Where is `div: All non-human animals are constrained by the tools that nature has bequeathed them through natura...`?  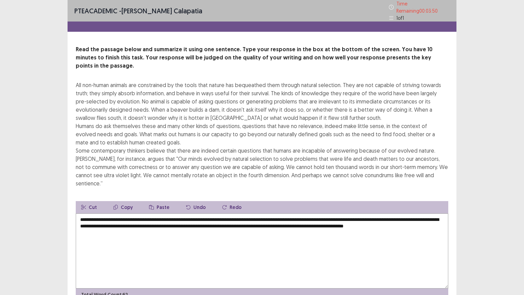
div: All non-human animals are constrained by the tools that nature has bequeathed them through natura... is located at coordinates (262, 134).